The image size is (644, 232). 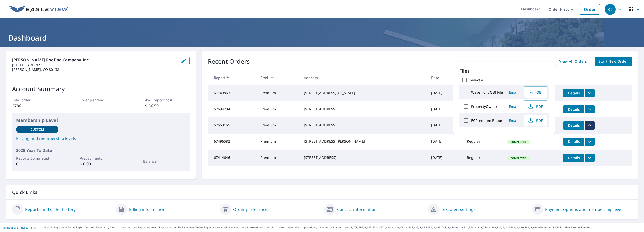 I want to click on p: $ 0.00, so click(x=101, y=164).